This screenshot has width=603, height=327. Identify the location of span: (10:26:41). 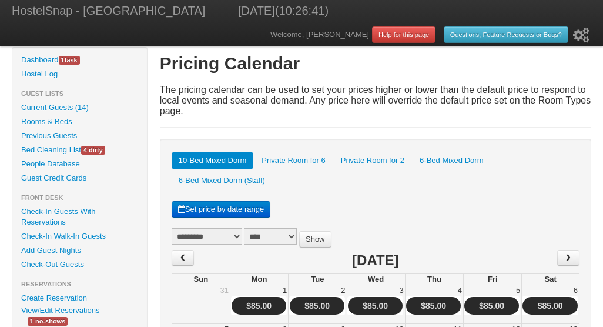
(301, 11).